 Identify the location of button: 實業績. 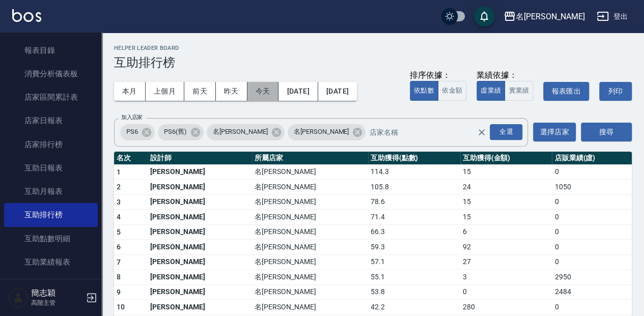
(519, 91).